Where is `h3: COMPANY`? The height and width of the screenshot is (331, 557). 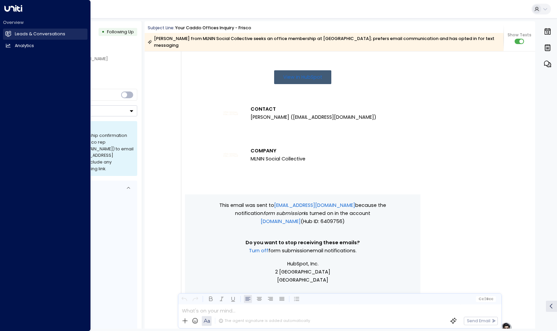 h3: COMPANY is located at coordinates (278, 151).